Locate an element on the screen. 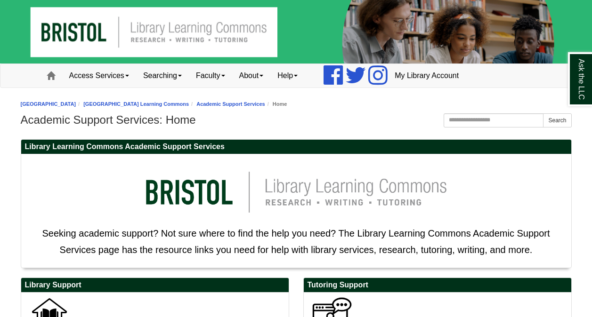 The width and height of the screenshot is (592, 317). a: Academic Support Services is located at coordinates (231, 104).